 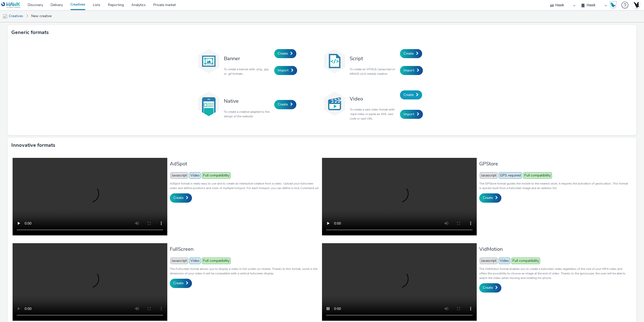 What do you see at coordinates (41, 16) in the screenshot?
I see `a: New creative` at bounding box center [41, 16].